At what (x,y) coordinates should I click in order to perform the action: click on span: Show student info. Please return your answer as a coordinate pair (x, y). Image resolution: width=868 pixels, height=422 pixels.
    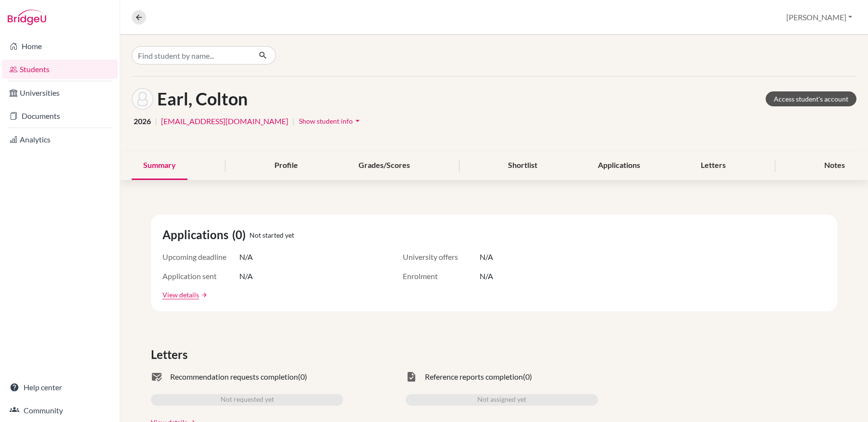
    Looking at the image, I should click on (326, 120).